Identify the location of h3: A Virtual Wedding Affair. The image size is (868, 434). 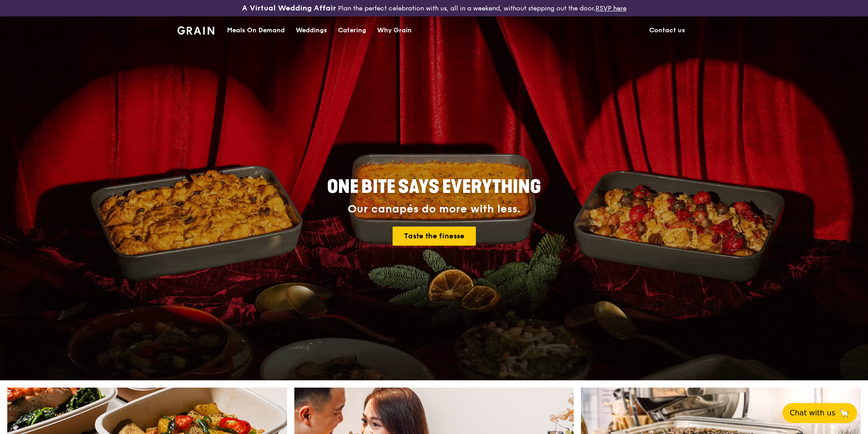
(289, 8).